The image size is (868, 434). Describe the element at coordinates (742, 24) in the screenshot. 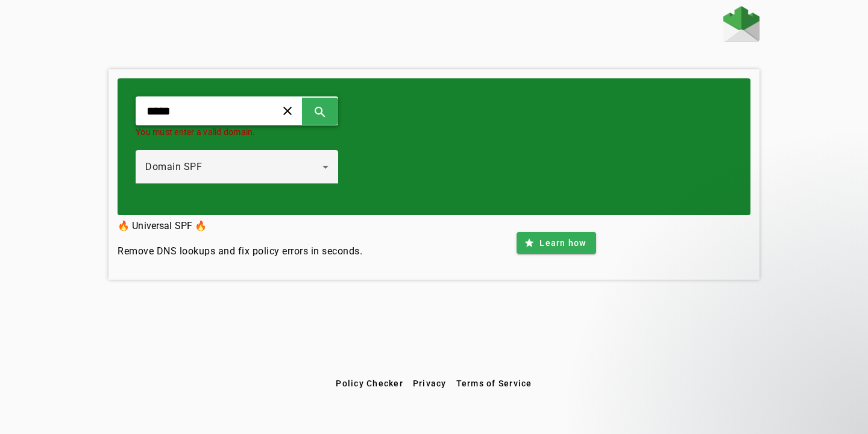

I see `img: Fraudmarc Logo` at that location.